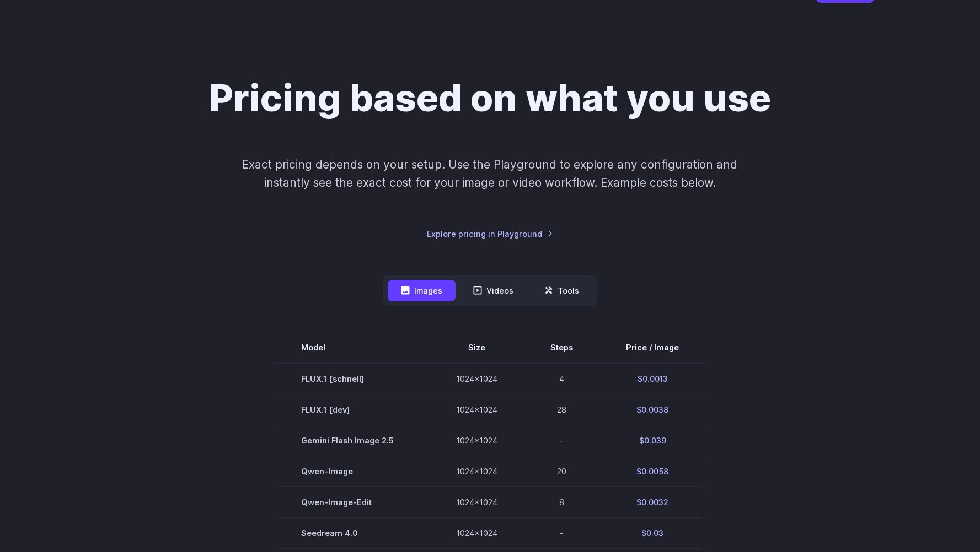 The height and width of the screenshot is (552, 980). I want to click on a: Explore pricing in Playground, so click(490, 234).